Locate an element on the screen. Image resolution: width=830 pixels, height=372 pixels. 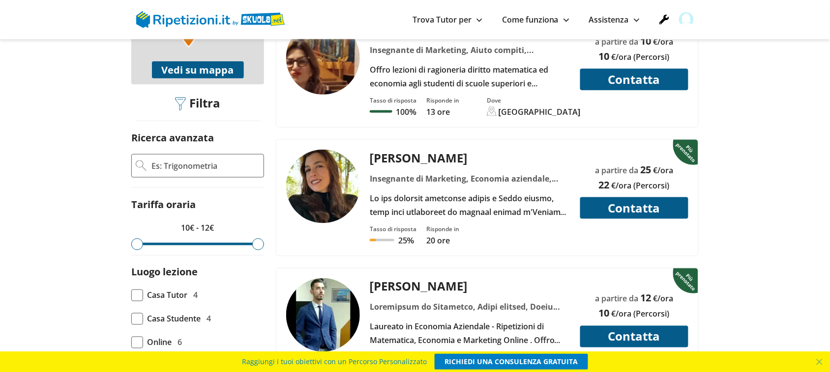
p: 10€ - 12€ is located at coordinates (198, 228).